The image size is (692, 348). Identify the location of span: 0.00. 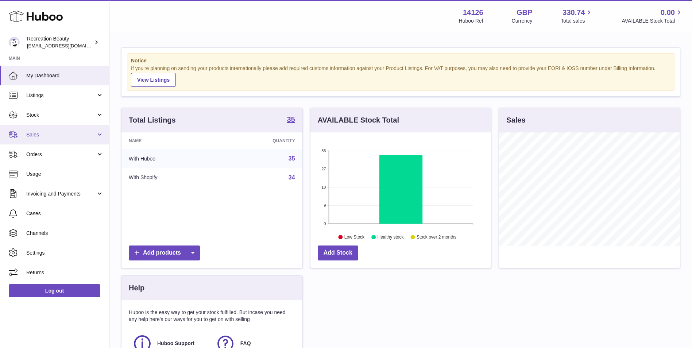
(668, 12).